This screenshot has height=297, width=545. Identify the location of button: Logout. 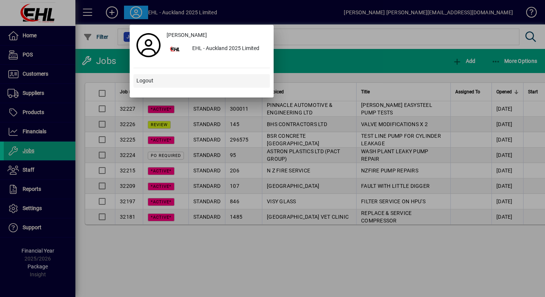
(201, 81).